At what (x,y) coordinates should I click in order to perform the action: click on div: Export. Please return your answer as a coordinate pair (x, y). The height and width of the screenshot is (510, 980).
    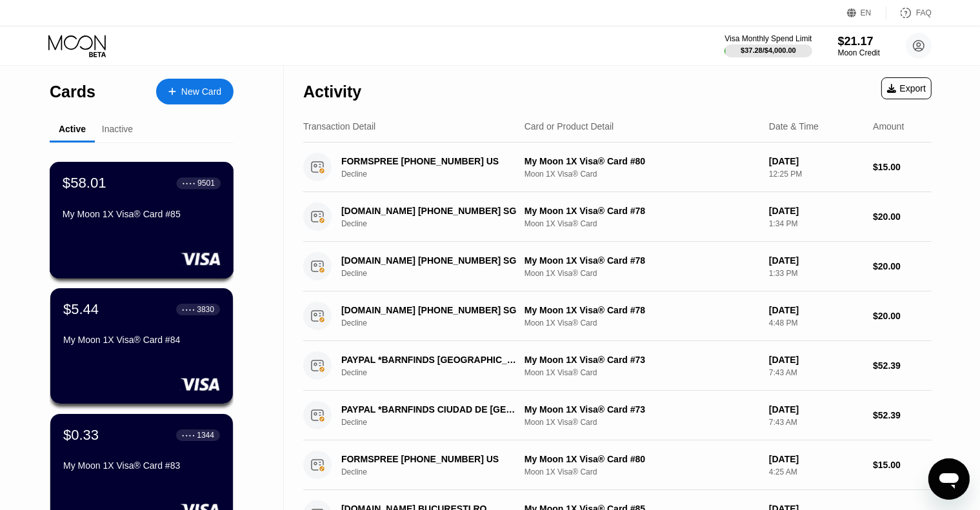
    Looking at the image, I should click on (906, 88).